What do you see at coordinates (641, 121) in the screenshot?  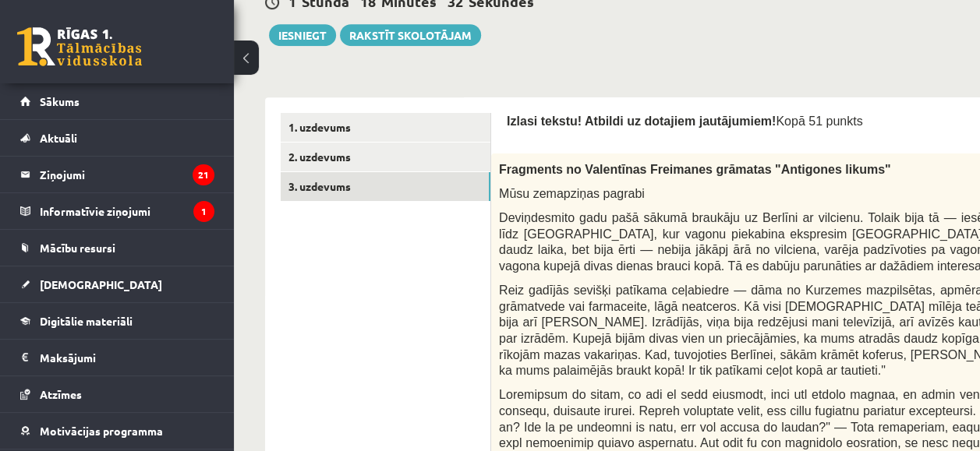 I see `span: Izlasi tekstu! Atbildi uz dotajiem jautājumiem!` at bounding box center [641, 121].